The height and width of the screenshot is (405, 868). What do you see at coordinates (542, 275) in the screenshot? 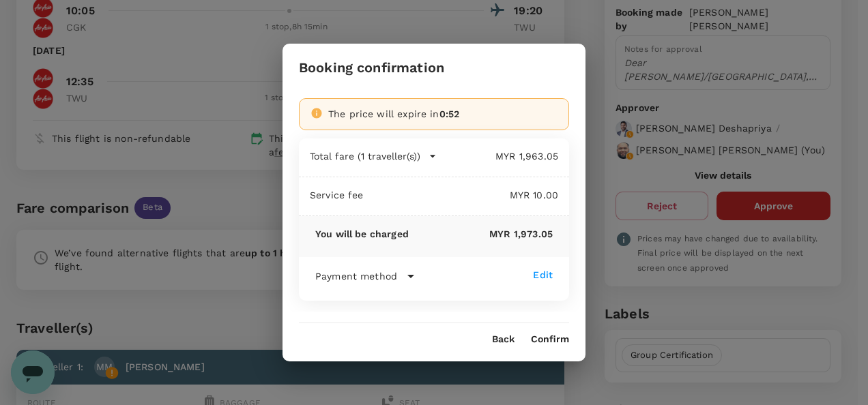
I see `div: Edit` at bounding box center [542, 275].